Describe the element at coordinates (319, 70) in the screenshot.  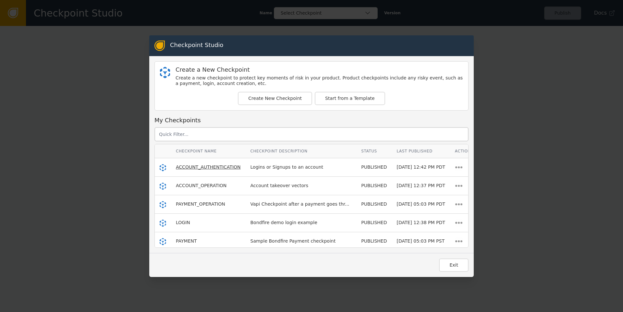
I see `div: Create a New Checkpoint` at that location.